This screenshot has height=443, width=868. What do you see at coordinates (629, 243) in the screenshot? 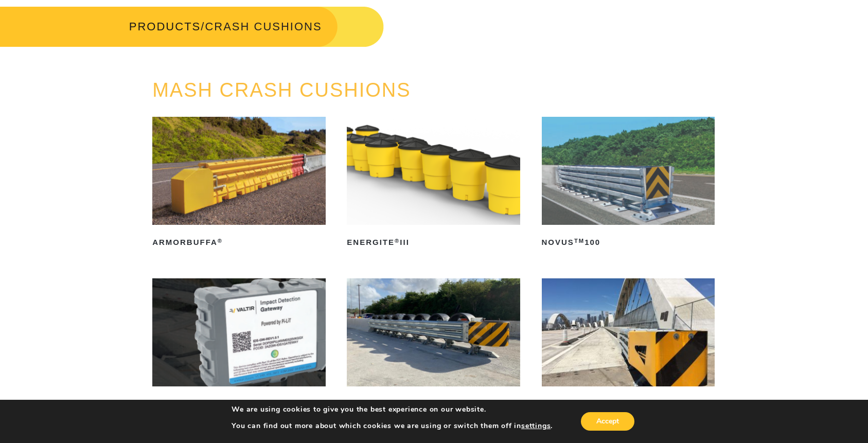
I see `h2: NOVUS 100` at bounding box center [629, 243].